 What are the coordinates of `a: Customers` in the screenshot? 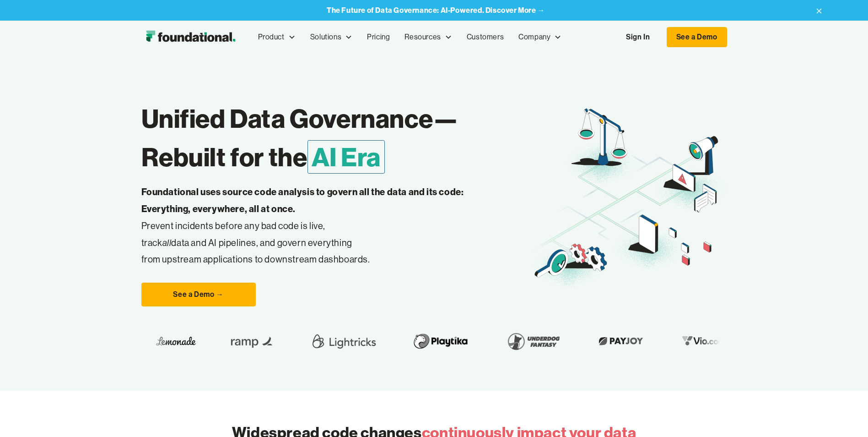 It's located at (485, 37).